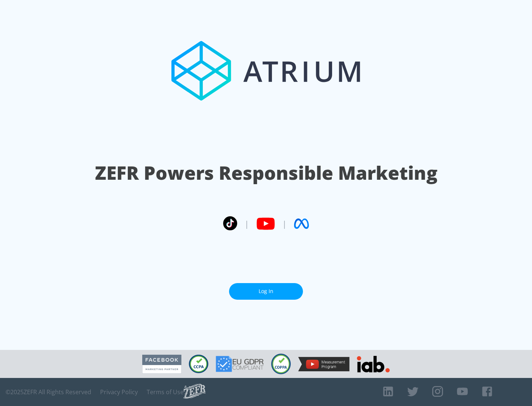 This screenshot has width=532, height=406. What do you see at coordinates (162, 364) in the screenshot?
I see `img: Facebook Marketing Partner` at bounding box center [162, 364].